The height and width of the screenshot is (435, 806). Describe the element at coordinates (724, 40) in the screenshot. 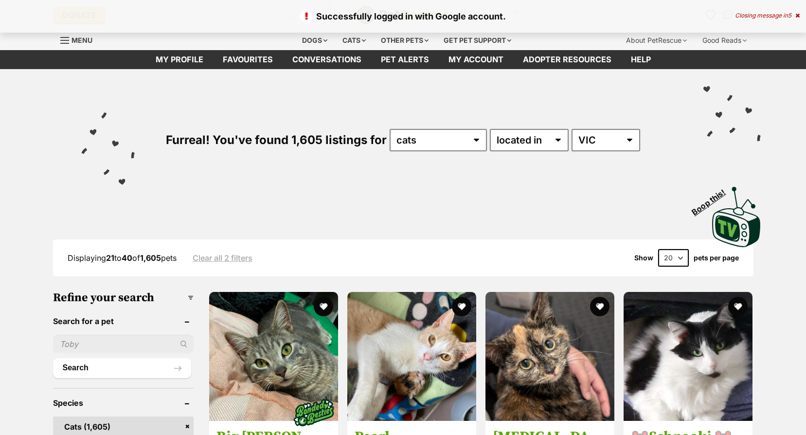

I see `div: Good Reads` at that location.